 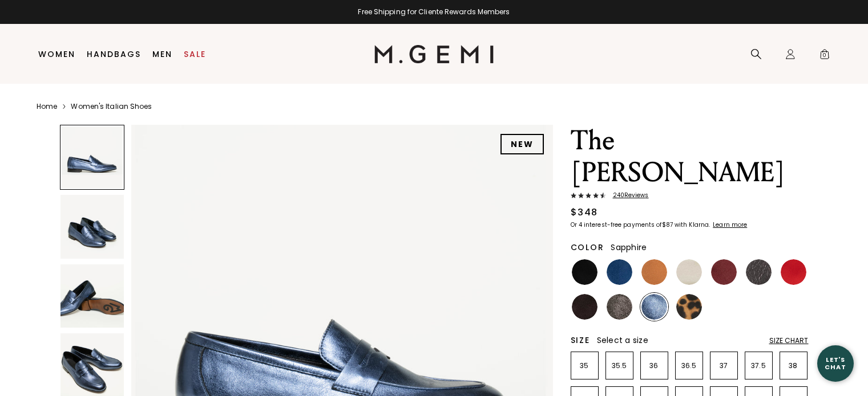 I want to click on img: Cocoa, so click(x=619, y=307).